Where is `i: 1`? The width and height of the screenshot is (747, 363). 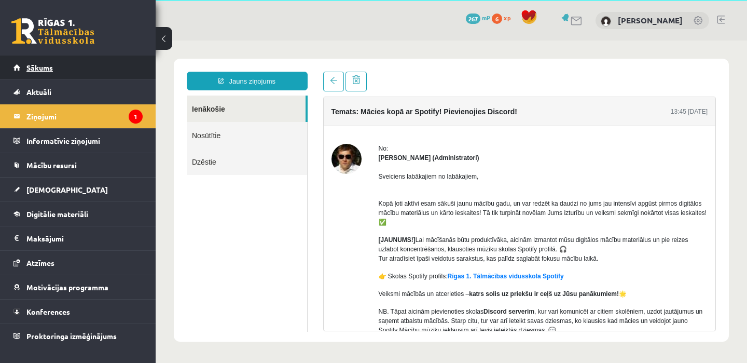 i: 1 is located at coordinates (135, 116).